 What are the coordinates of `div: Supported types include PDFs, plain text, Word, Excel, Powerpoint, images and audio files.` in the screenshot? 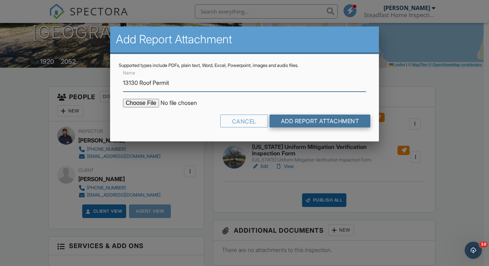 It's located at (245, 65).